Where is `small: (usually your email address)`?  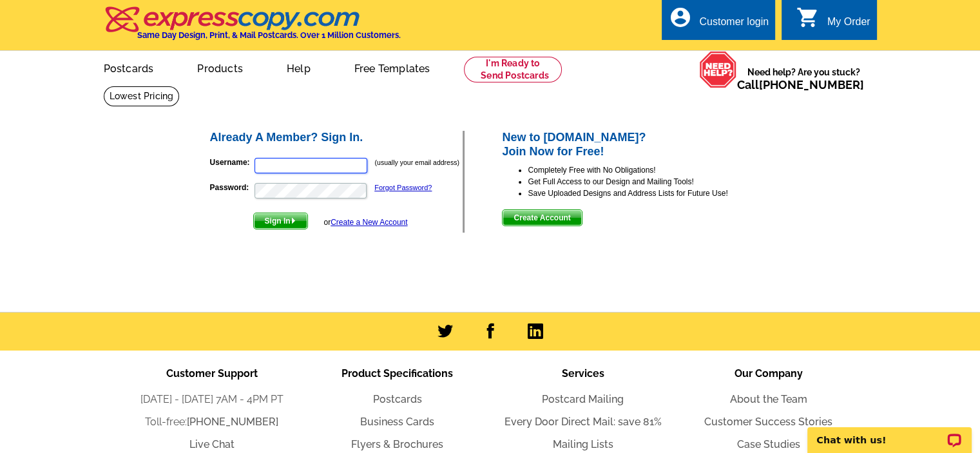
small: (usually your email address) is located at coordinates (417, 162).